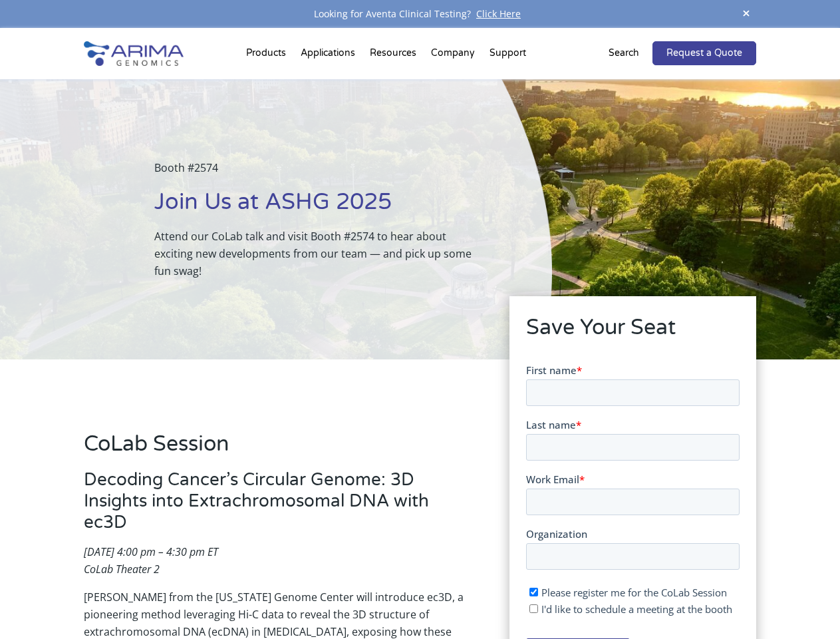  Describe the element at coordinates (319, 253) in the screenshot. I see `p: Attend our CoLab talk and visit Booth #2574 to hear about exciting new developments from our team...` at that location.